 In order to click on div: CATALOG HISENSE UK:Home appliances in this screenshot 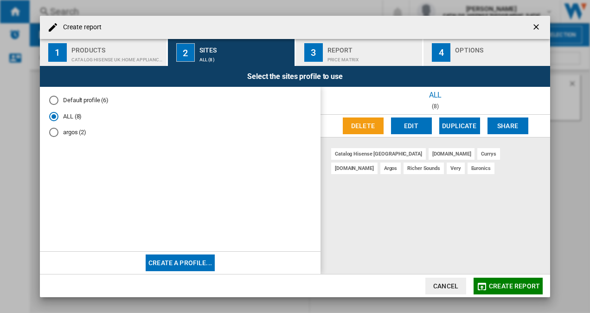, I will do `click(117, 57)`.